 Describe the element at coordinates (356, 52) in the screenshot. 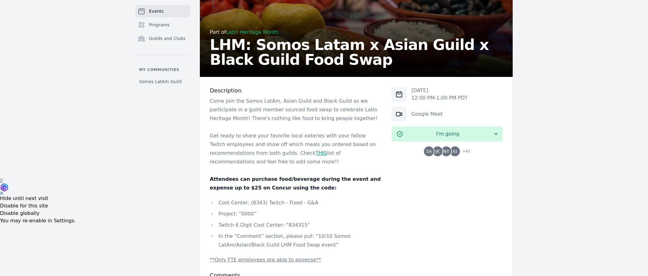

I see `h2: LHM: Somos Latam x Asian Guild x Black Guild Food Swap` at that location.